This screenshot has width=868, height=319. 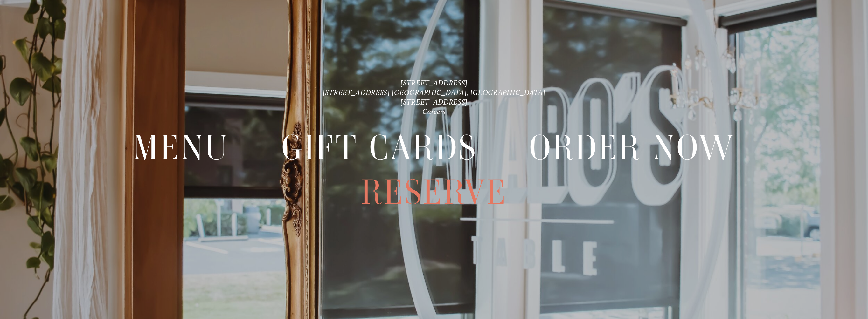 I want to click on a: Reserve, so click(x=434, y=192).